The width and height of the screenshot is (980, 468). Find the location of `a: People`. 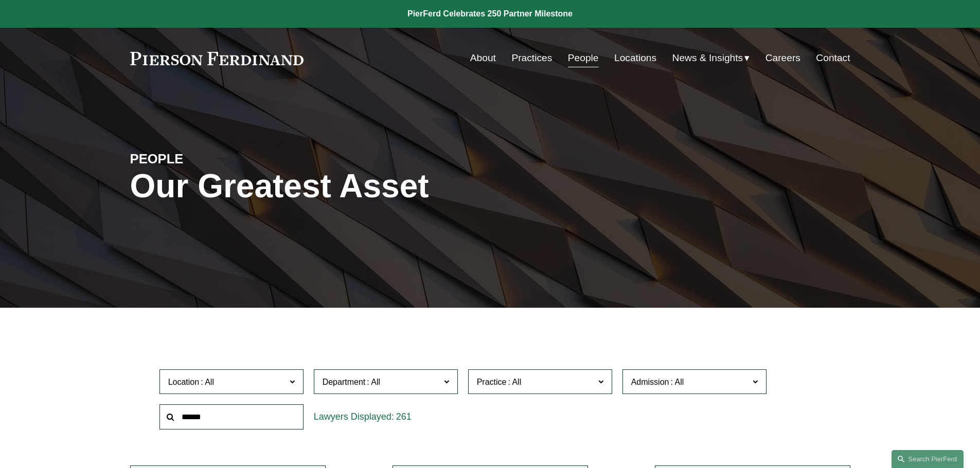

a: People is located at coordinates (583, 58).